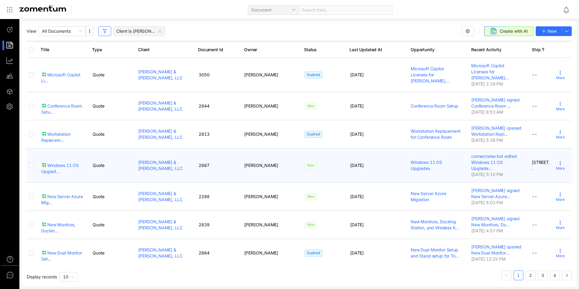 The image size is (579, 289). What do you see at coordinates (513, 31) in the screenshot?
I see `span: Create with AI` at bounding box center [513, 31].